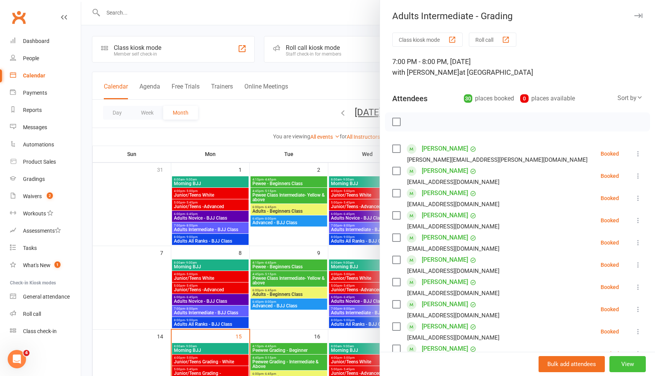 Image resolution: width=655 pixels, height=376 pixels. What do you see at coordinates (57, 264) in the screenshot?
I see `span: 1` at bounding box center [57, 264].